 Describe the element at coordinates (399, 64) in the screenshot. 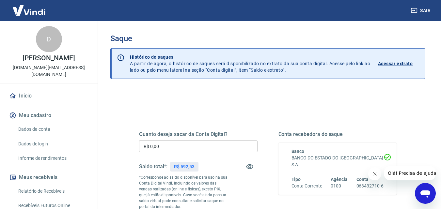

I see `a: Acessar extrato` at that location.